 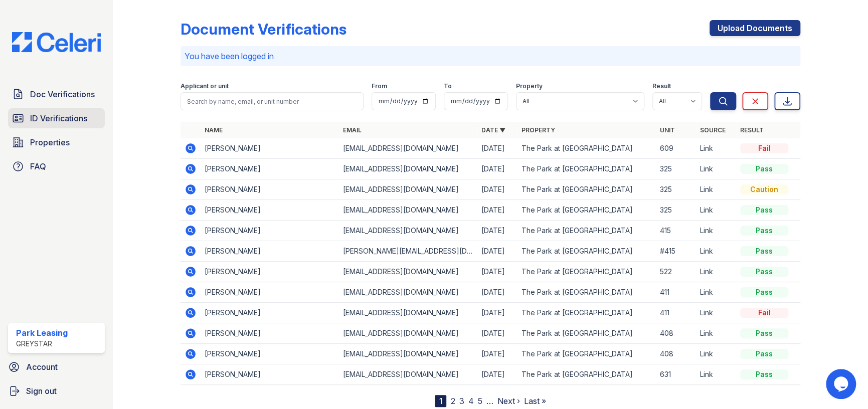 What do you see at coordinates (764, 190) in the screenshot?
I see `div: Caution` at bounding box center [764, 190].